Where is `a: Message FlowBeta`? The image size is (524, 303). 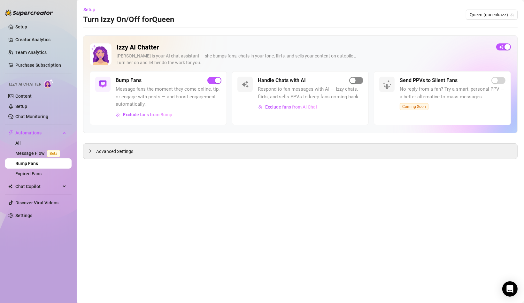 a: Message FlowBeta is located at coordinates (39, 153).